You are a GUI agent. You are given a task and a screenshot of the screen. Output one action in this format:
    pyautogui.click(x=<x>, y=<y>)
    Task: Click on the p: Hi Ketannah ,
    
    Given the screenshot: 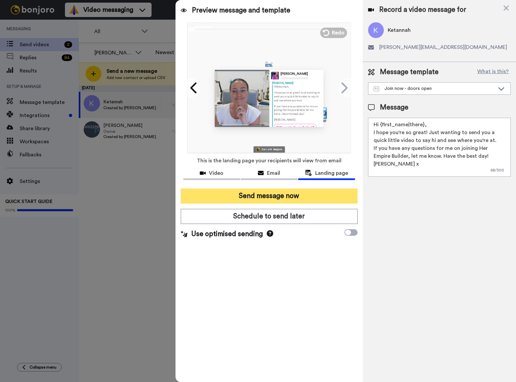 What is the action you would take?
    pyautogui.click(x=297, y=87)
    